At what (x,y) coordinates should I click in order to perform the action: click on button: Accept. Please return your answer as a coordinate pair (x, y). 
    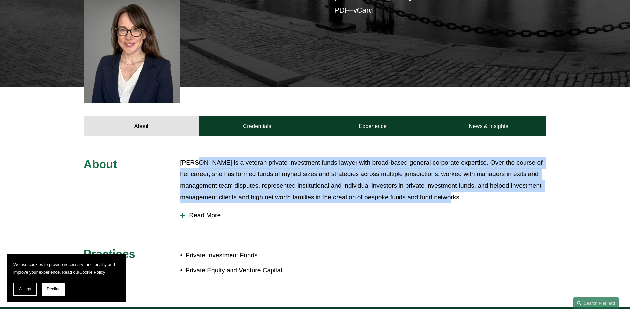
    Looking at the image, I should click on (25, 289).